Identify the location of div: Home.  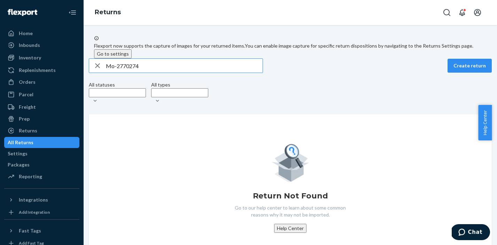
(26, 33).